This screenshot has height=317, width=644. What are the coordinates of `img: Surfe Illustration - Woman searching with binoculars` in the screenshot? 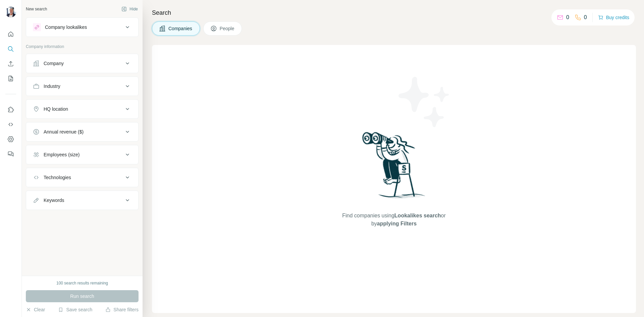 It's located at (394, 167).